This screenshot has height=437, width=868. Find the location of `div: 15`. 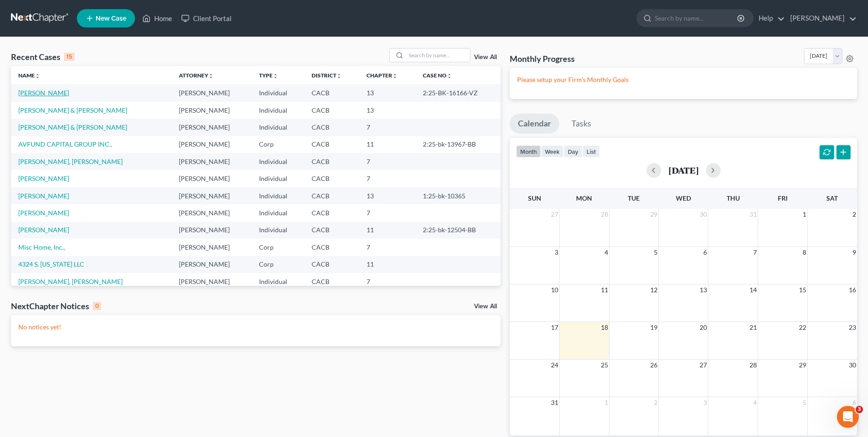

div: 15 is located at coordinates (69, 57).